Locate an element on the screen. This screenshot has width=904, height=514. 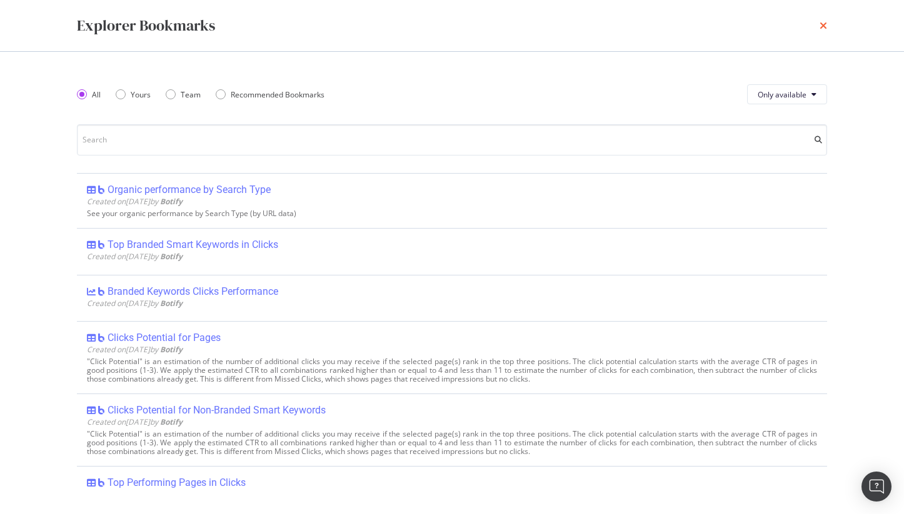
input: Search is located at coordinates (452, 140).